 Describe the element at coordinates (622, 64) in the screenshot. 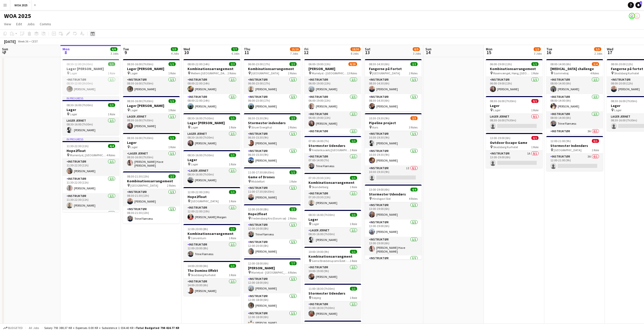

I see `span: 08:00-20:00 (12h)` at that location.